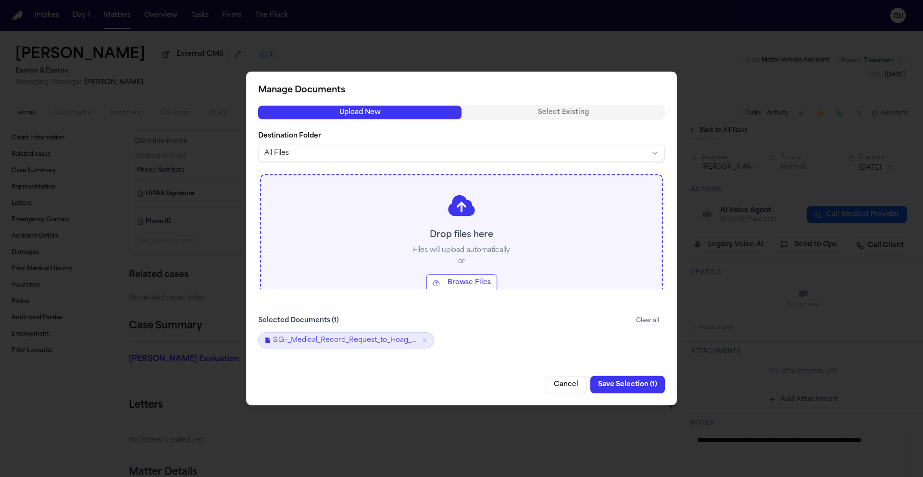 Image resolution: width=923 pixels, height=477 pixels. I want to click on p: or, so click(461, 262).